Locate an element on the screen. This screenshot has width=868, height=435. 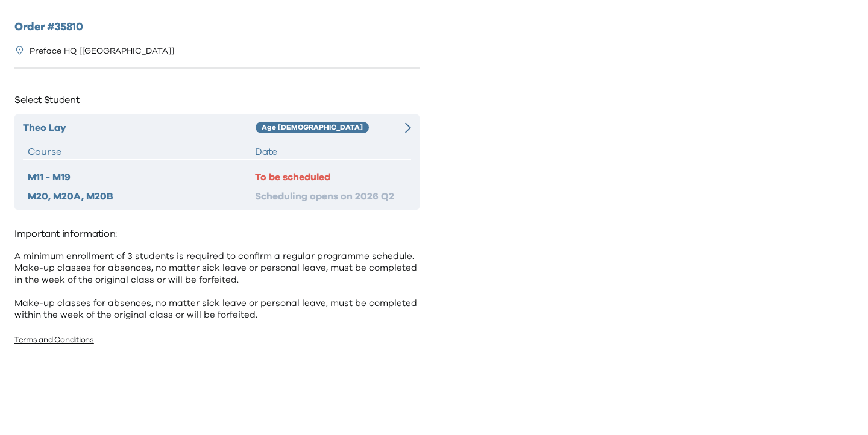
div: Scheduling opens on 2026 Q2 is located at coordinates (330, 196).